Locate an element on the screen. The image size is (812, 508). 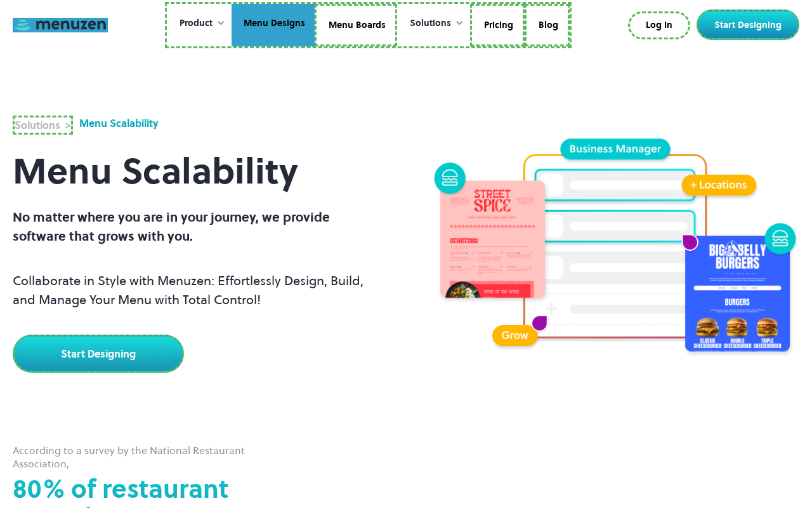
p: Collaborate in Style with Menuzen: Effortlessly Design, Build, and Manage Your Menu with Total Co... is located at coordinates (197, 290).